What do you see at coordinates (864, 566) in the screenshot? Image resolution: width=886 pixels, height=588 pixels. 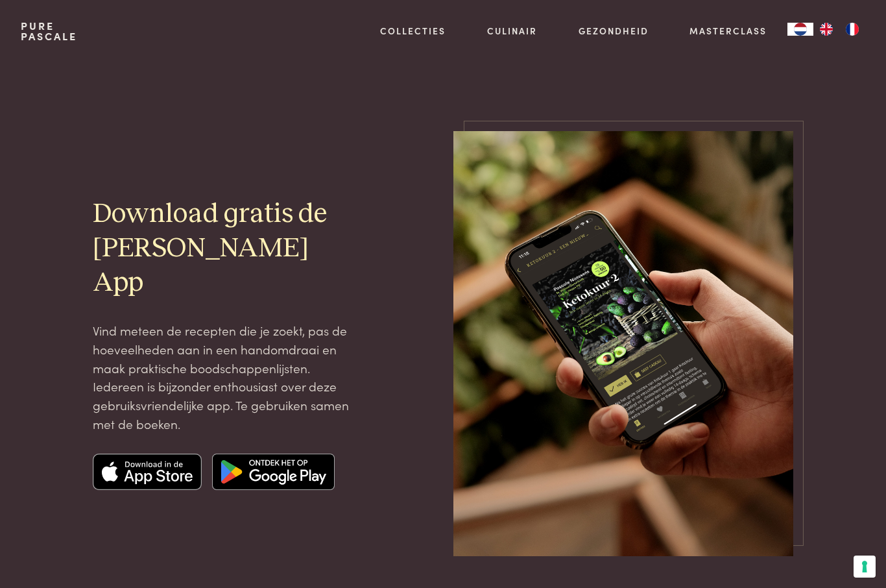 I see `button: Uw voorkeuren voor toestemming voor trackingtechnologieën` at bounding box center [864, 566].